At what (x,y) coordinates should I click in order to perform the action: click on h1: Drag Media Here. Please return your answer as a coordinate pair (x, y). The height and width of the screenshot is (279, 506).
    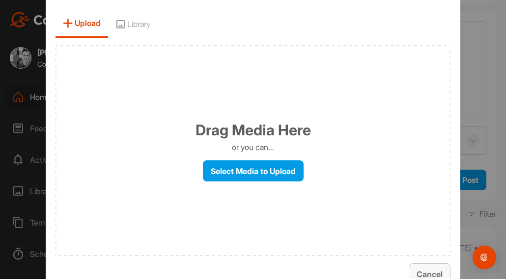
    Looking at the image, I should click on (253, 130).